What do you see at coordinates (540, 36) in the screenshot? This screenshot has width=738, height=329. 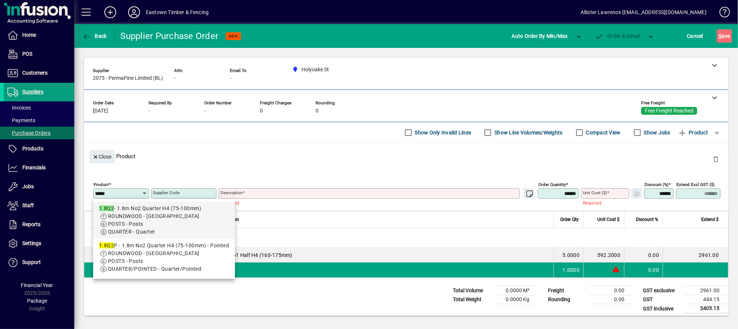 I see `span: Auto Order By Min/Max` at bounding box center [540, 36].